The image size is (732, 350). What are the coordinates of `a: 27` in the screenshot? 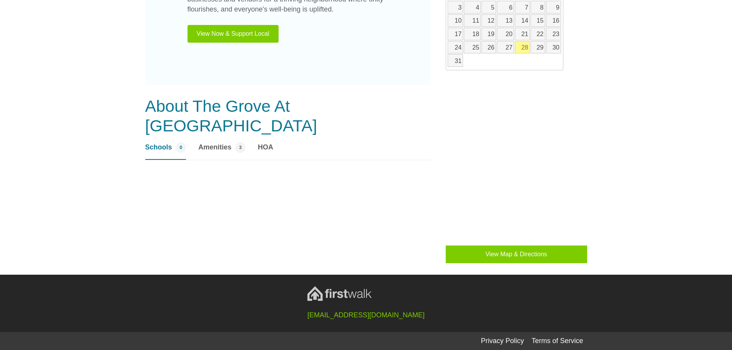 It's located at (505, 47).